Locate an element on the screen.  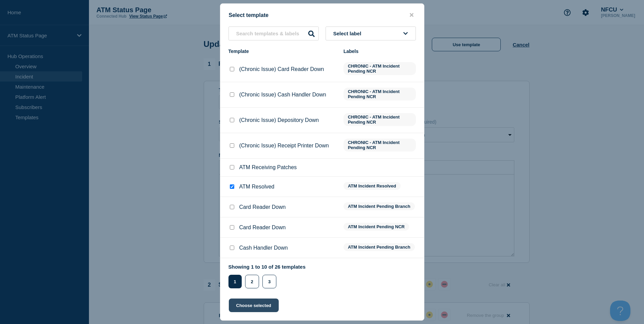
input: ATM Resolved checkbox is located at coordinates (232, 186).